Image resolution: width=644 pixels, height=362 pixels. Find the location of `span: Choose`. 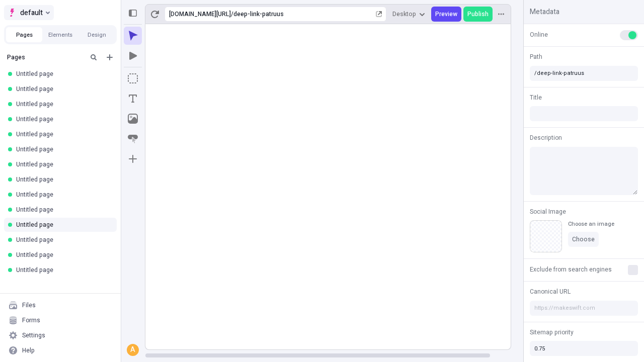

span: Choose is located at coordinates (584, 240).